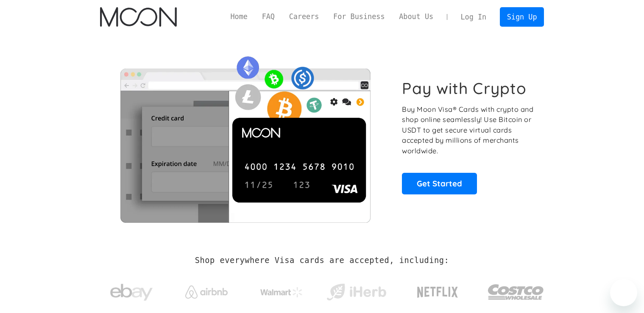 This screenshot has height=313, width=644. Describe the element at coordinates (356, 293) in the screenshot. I see `img: iHerb` at that location.